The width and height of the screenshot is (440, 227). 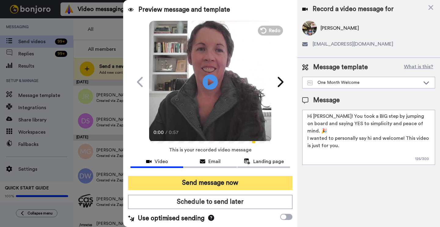 What do you see at coordinates (161, 161) in the screenshot?
I see `span: Video` at bounding box center [161, 161].